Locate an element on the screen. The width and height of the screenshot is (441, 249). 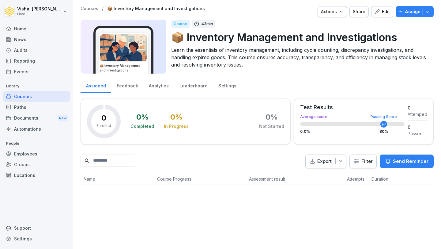
div: Completed is located at coordinates (142, 126).